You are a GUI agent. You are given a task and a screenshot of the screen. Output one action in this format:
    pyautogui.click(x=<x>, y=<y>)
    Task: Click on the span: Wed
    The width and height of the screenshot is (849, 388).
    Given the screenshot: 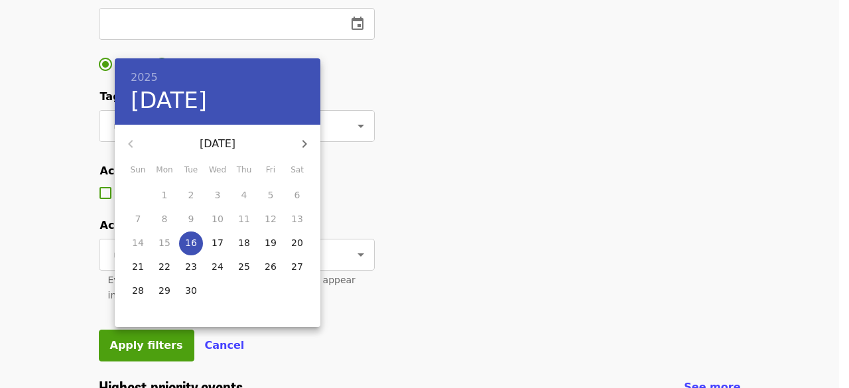 What is the action you would take?
    pyautogui.click(x=218, y=170)
    